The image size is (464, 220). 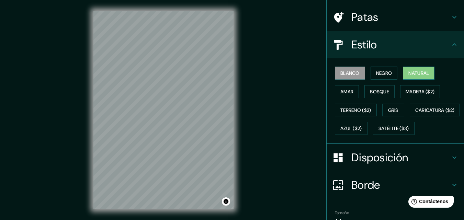 What do you see at coordinates (347, 92) in the screenshot?
I see `button: Amar` at bounding box center [347, 92].